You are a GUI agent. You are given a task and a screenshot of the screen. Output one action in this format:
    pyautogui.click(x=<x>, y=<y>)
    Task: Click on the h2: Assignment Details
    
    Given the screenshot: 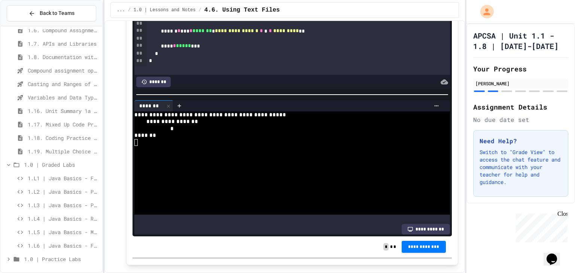 What is the action you would take?
    pyautogui.click(x=521, y=107)
    